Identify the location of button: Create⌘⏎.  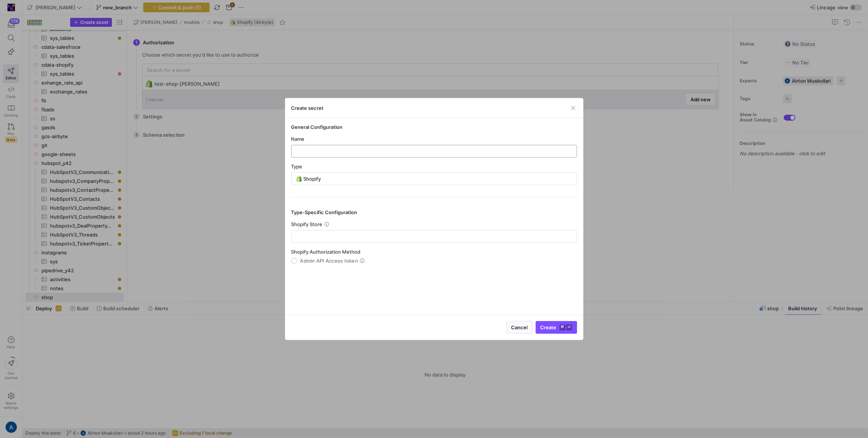
(556, 328).